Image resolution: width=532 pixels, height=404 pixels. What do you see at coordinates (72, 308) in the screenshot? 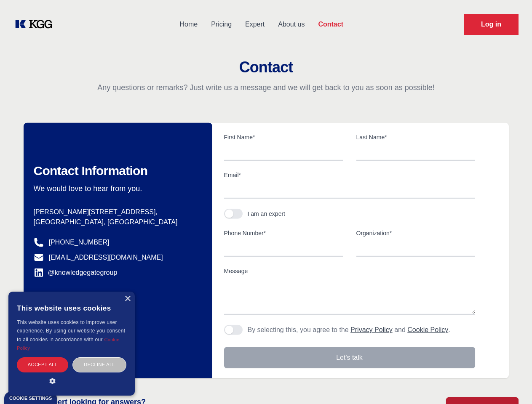
I see `div: This website uses cookies` at bounding box center [72, 308].